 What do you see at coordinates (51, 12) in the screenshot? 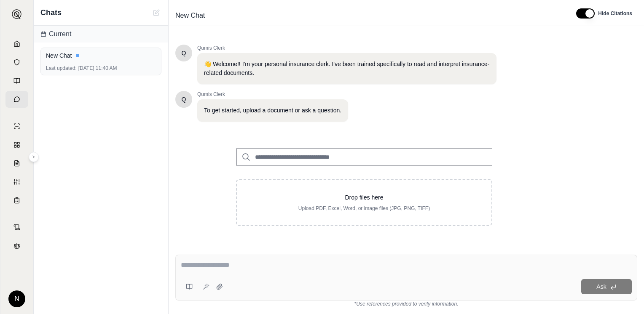
I see `span: Chats` at bounding box center [51, 12].